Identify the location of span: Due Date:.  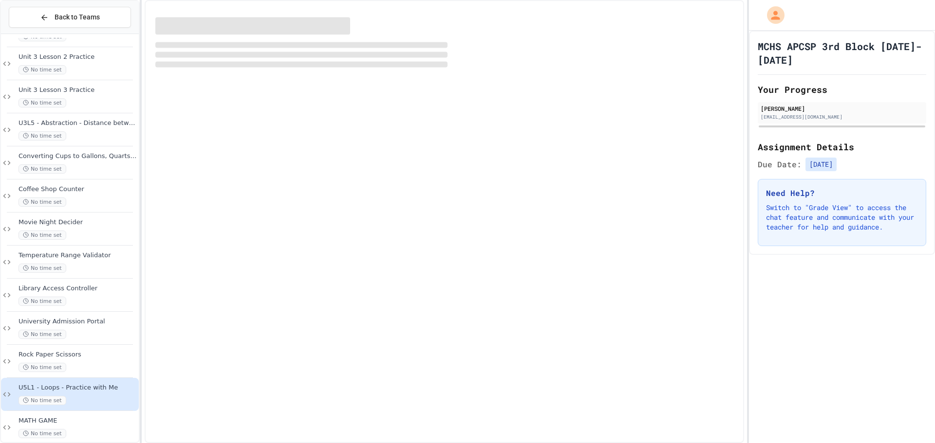
(779, 165).